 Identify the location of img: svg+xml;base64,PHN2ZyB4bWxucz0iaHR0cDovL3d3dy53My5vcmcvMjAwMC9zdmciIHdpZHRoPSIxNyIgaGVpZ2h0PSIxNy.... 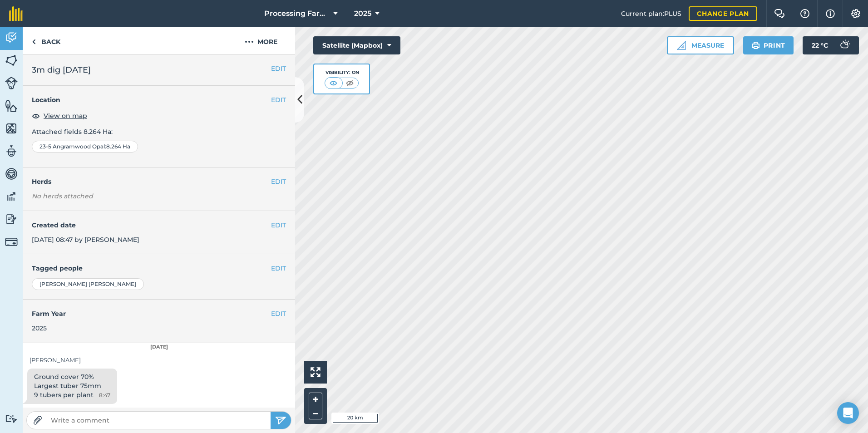
(831, 14).